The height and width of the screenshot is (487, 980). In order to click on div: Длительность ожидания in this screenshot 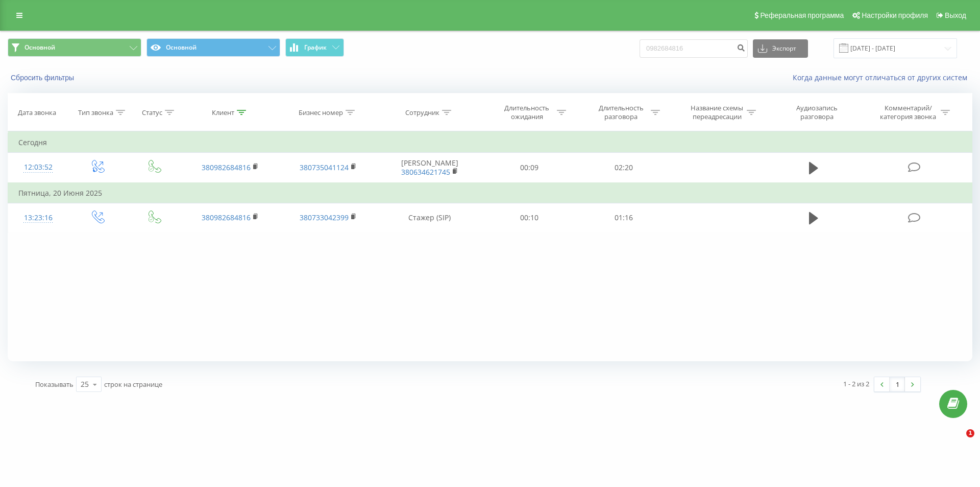, I will do `click(527, 113)`.